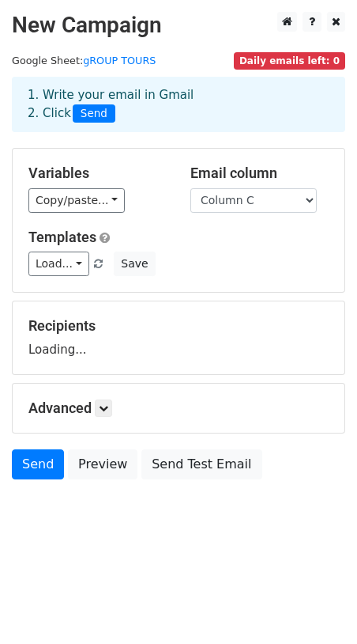 The width and height of the screenshot is (357, 644). What do you see at coordinates (97, 173) in the screenshot?
I see `h5: Variables` at bounding box center [97, 173].